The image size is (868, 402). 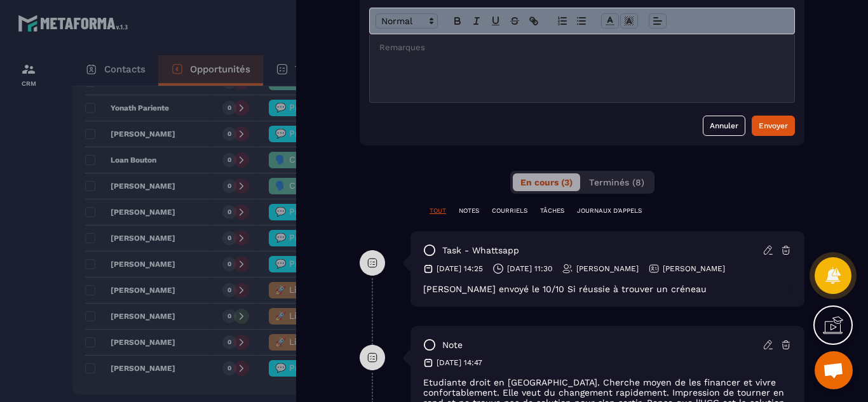 What do you see at coordinates (480, 250) in the screenshot?
I see `p: task - Whattsapp` at bounding box center [480, 250].